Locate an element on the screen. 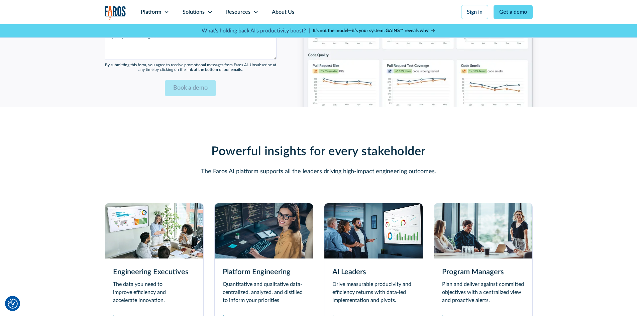 The image size is (637, 316). a: home is located at coordinates (115, 13).